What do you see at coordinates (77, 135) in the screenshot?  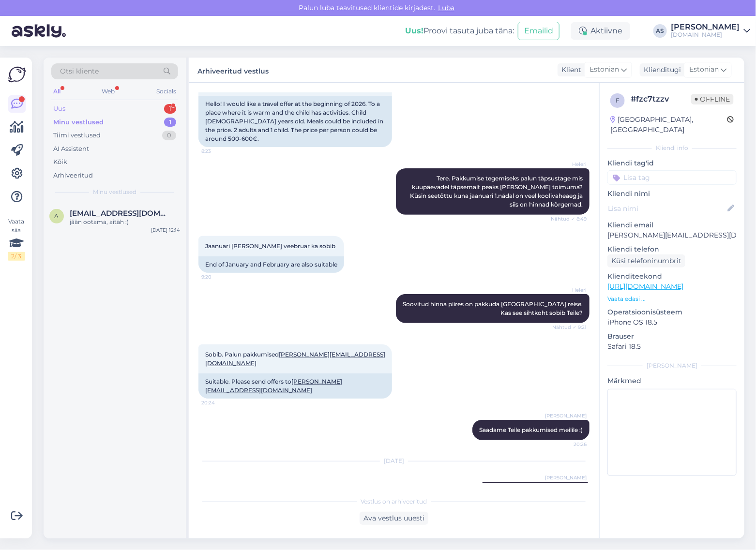 I see `div: Tiimi vestlused` at bounding box center [77, 135].